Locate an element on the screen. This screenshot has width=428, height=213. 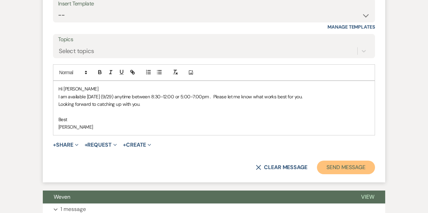
p: Best is located at coordinates (214, 119).